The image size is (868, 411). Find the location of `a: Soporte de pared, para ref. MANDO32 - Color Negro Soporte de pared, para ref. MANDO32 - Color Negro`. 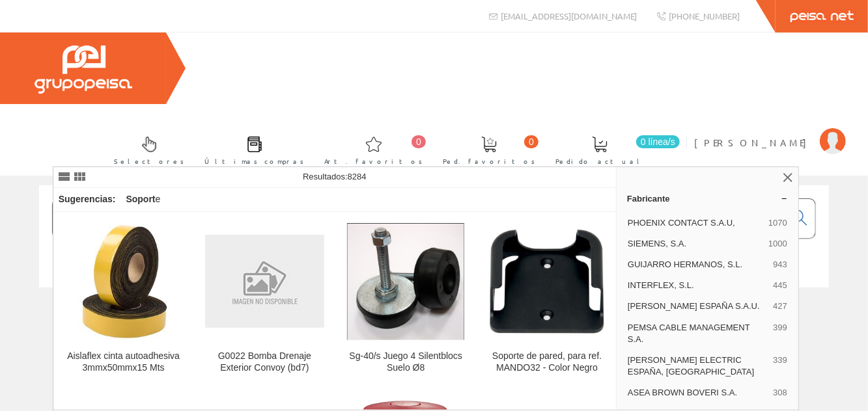

a: Soporte de pared, para ref. MANDO32 - Color Negro Soporte de pared, para ref. MANDO32 - Color Negro is located at coordinates (547, 300).